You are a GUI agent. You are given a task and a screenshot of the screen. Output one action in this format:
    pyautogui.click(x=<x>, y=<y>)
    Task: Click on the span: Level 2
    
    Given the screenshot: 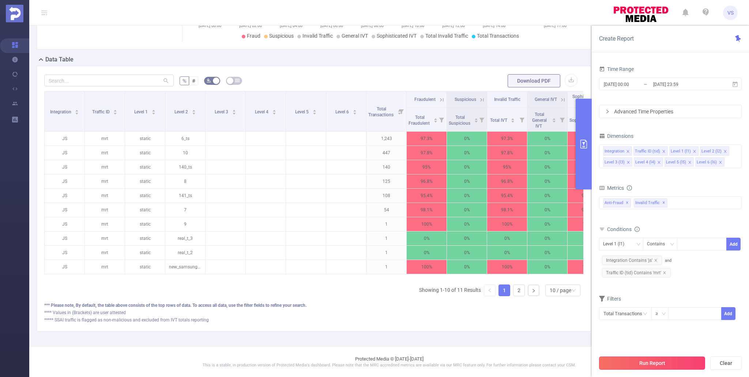 What is the action you would take?
    pyautogui.click(x=182, y=112)
    